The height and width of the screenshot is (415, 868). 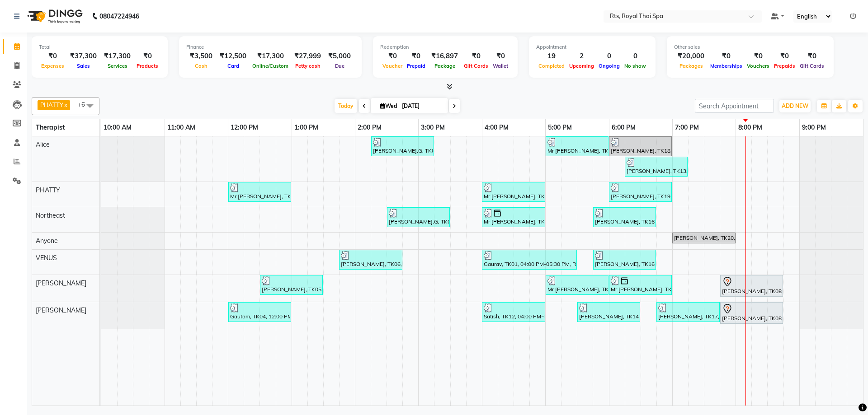 What do you see at coordinates (814, 127) in the screenshot?
I see `a: 9:00 PM` at bounding box center [814, 127].